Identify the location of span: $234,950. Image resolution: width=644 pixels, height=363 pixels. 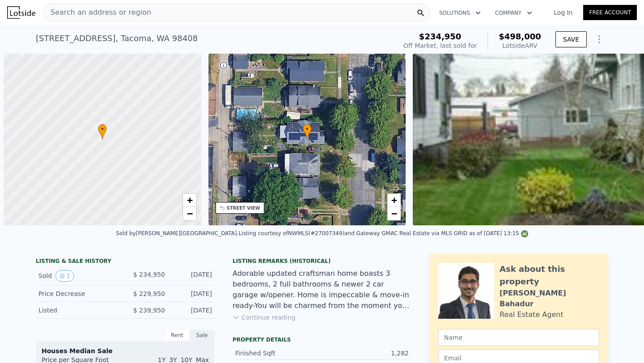
(440, 36).